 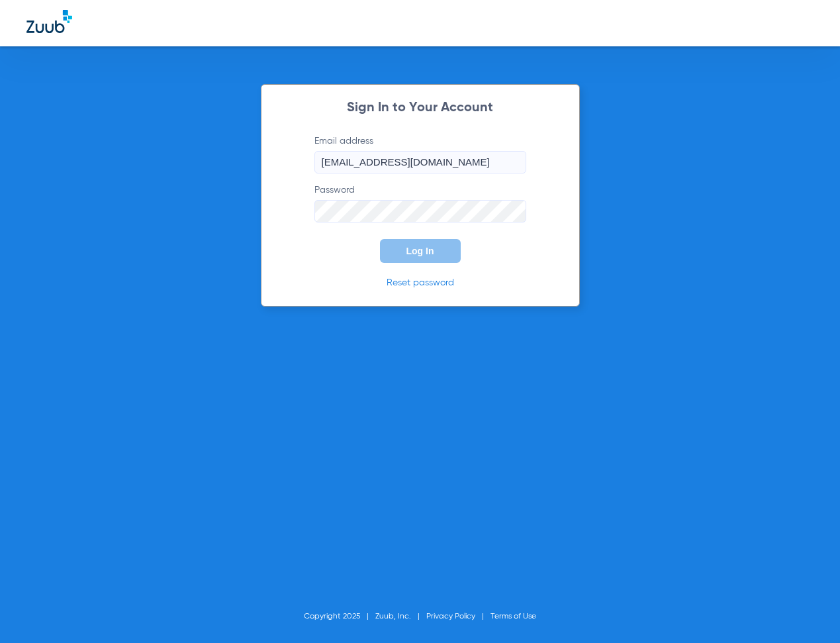 What do you see at coordinates (420, 211) in the screenshot?
I see `input: Password` at bounding box center [420, 211].